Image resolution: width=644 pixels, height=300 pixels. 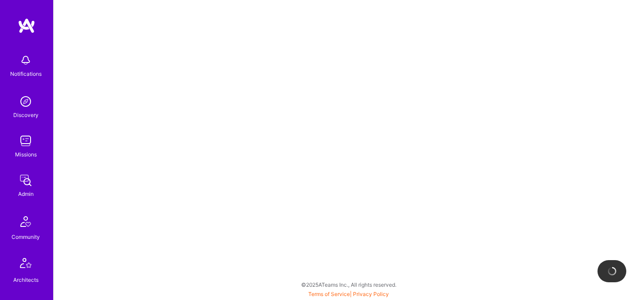 I want to click on img: Architects, so click(x=26, y=264).